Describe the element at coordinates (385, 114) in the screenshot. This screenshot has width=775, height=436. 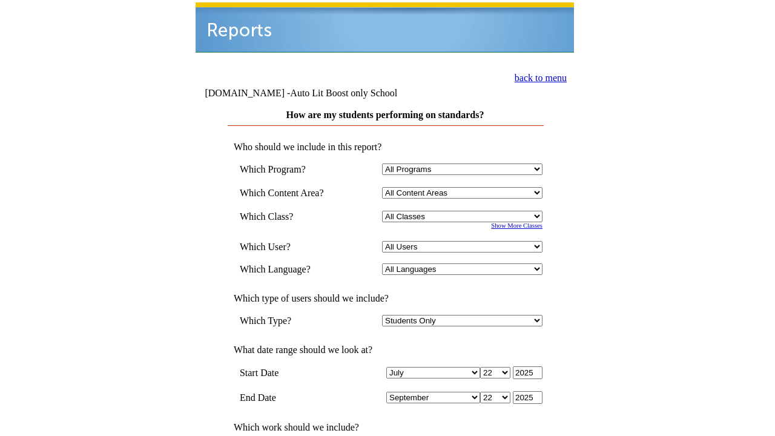
I see `a: How are my students performing on standards?` at that location.